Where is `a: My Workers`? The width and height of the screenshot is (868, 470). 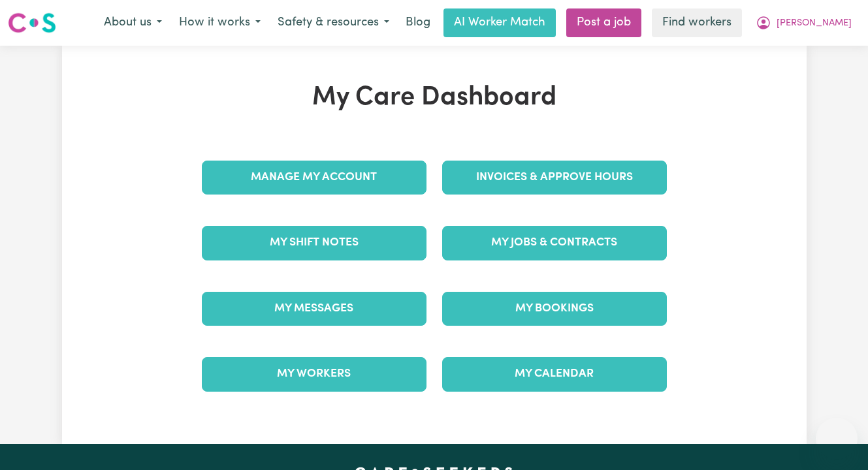
a: My Workers is located at coordinates (314, 374).